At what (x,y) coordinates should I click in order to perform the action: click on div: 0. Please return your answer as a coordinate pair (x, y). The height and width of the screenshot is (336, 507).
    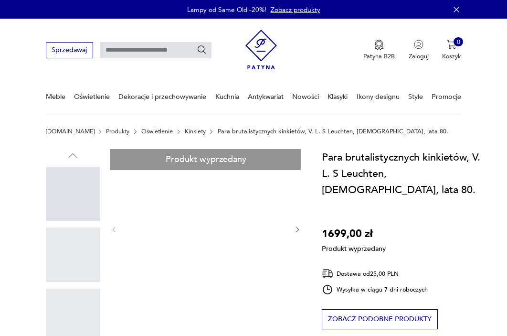
    Looking at the image, I should click on (458, 42).